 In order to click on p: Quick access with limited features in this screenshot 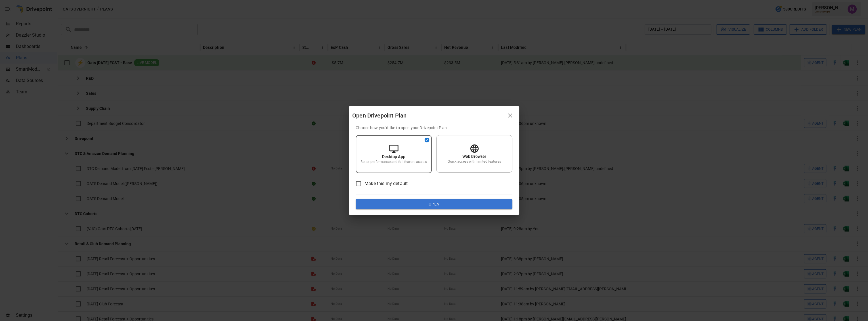, I will do `click(474, 161)`.